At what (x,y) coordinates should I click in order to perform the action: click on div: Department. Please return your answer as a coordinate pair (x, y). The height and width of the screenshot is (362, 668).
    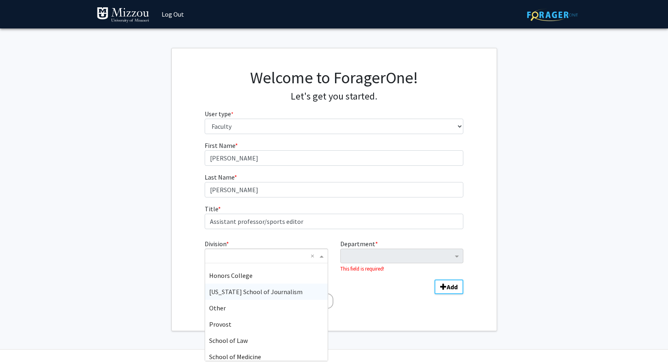
    Looking at the image, I should click on (402, 256).